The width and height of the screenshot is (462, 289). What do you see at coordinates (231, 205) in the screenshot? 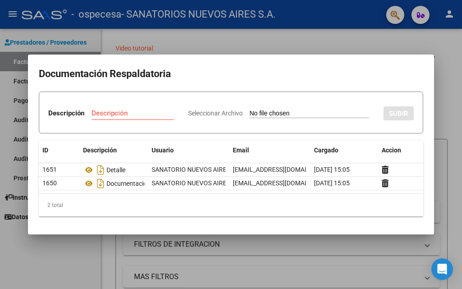
I see `div: 2 total` at bounding box center [231, 205].